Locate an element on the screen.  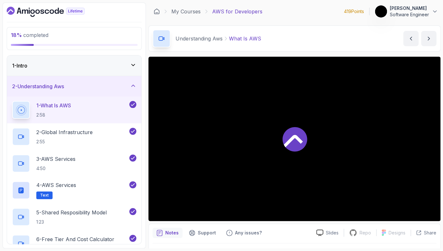
p: 4:50 is located at coordinates (56, 169).